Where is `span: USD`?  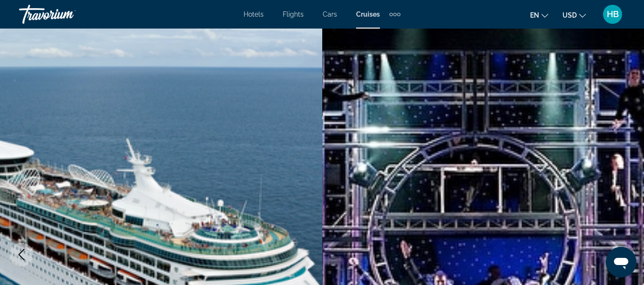 span: USD is located at coordinates (570, 15).